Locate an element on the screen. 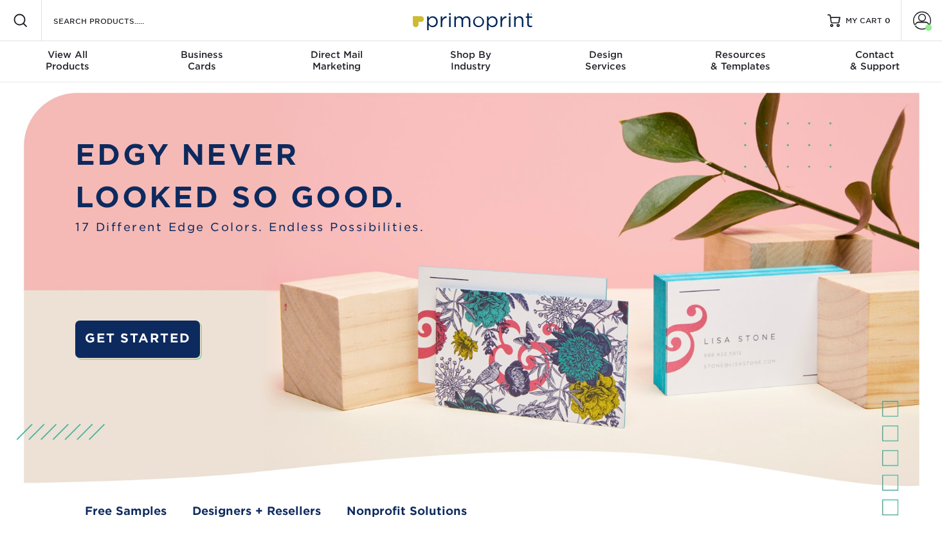 The width and height of the screenshot is (942, 560). span: MY CART is located at coordinates (864, 20).